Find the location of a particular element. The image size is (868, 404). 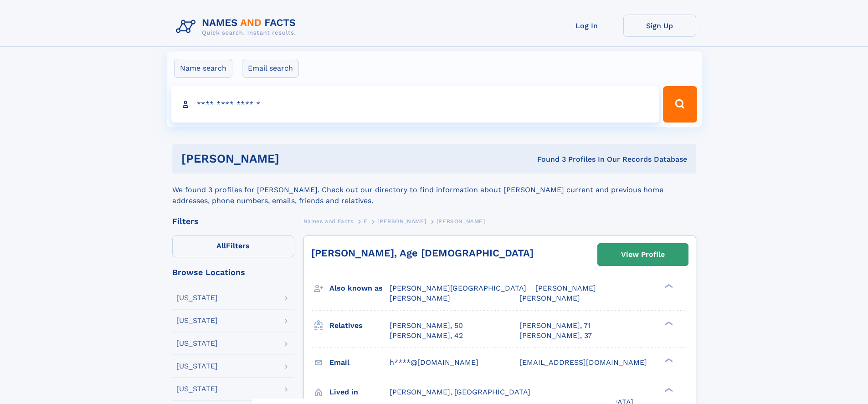

span: F is located at coordinates (366, 221).